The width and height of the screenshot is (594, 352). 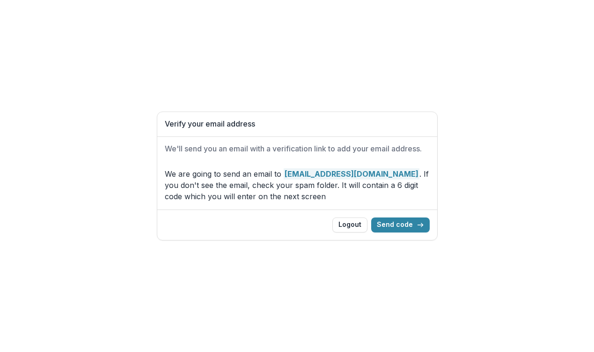 I want to click on h1: Verify your email address, so click(x=297, y=124).